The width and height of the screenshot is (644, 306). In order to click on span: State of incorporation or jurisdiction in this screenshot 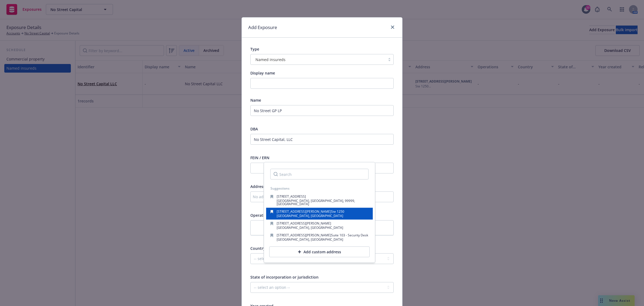, I will do `click(284, 277)`.